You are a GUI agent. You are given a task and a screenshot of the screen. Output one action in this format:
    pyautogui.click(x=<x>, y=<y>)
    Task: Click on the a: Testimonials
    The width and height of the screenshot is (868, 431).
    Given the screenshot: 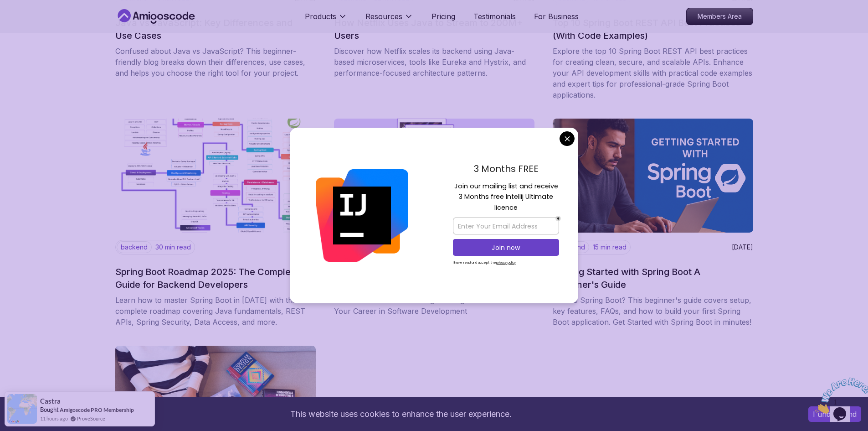 What is the action you would take?
    pyautogui.click(x=494, y=16)
    